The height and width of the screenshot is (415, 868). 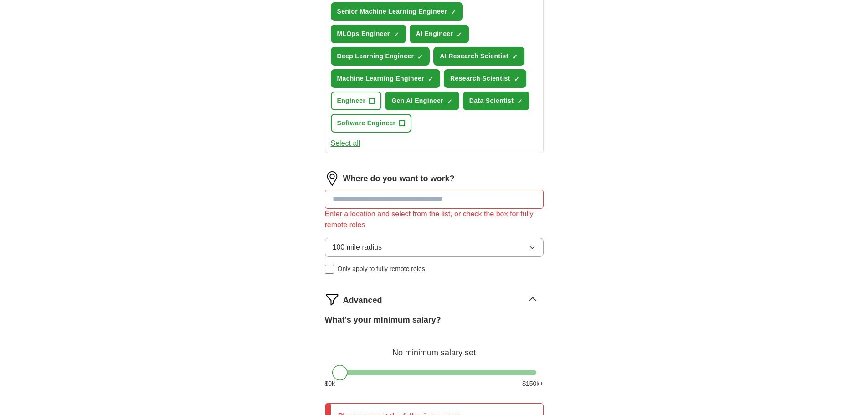 What do you see at coordinates (332, 179) in the screenshot?
I see `img: location.png` at bounding box center [332, 179].